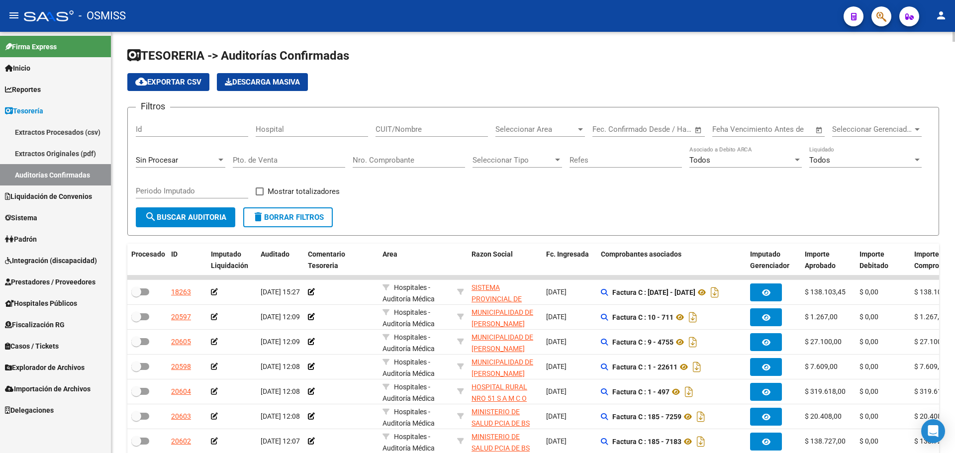 The width and height of the screenshot is (955, 453). What do you see at coordinates (157, 160) in the screenshot?
I see `span: Sin Procesar` at bounding box center [157, 160].